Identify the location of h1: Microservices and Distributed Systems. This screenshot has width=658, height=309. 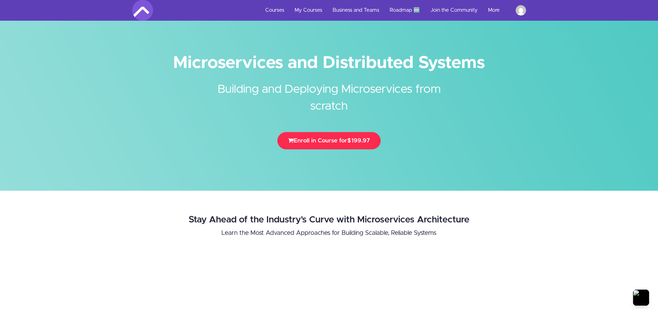
(329, 63).